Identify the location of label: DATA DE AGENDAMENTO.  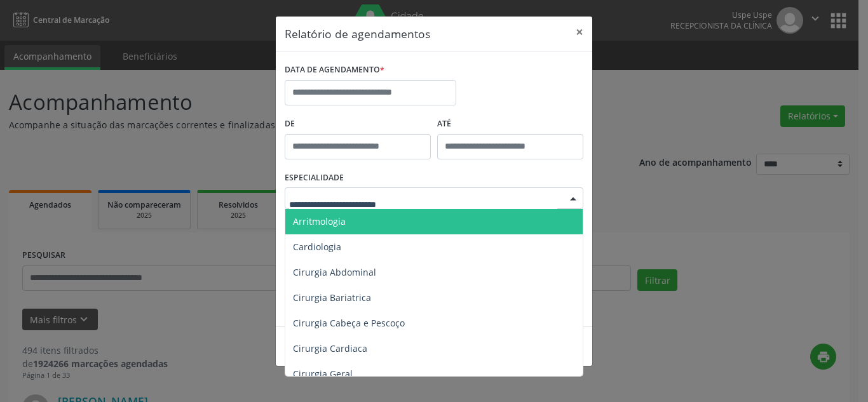
(334, 70).